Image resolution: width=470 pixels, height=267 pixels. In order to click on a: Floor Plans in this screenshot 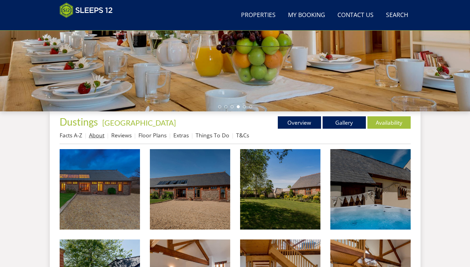, I will do `click(152, 135)`.